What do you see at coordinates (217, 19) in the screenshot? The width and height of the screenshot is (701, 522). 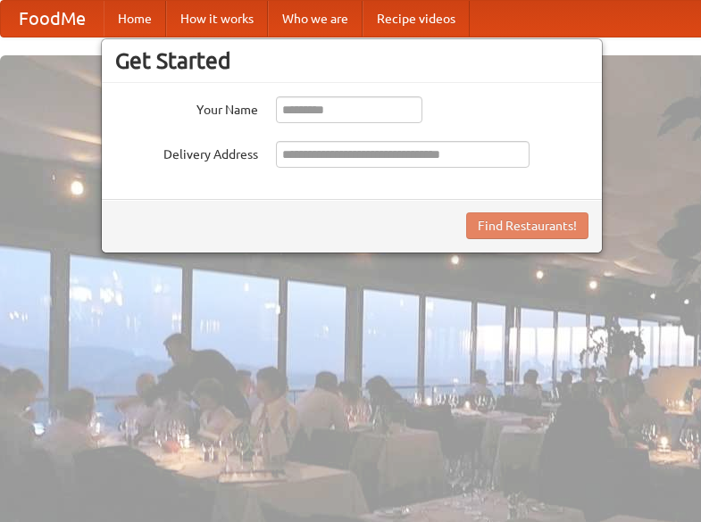 I see `a: How it works` at bounding box center [217, 19].